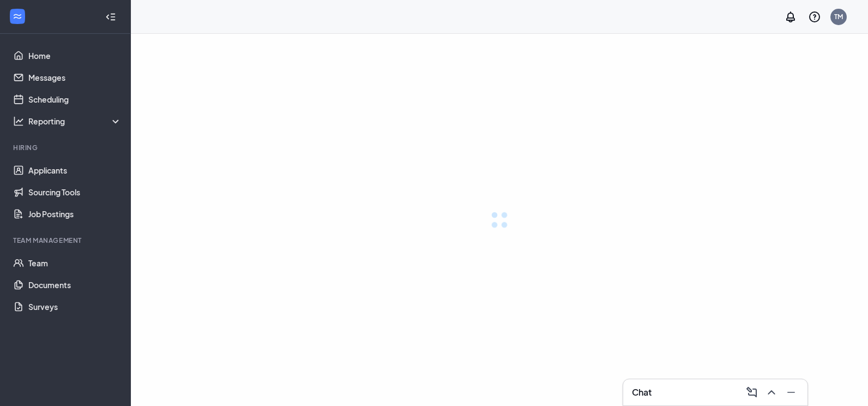 The width and height of the screenshot is (868, 406). I want to click on a: Surveys, so click(75, 306).